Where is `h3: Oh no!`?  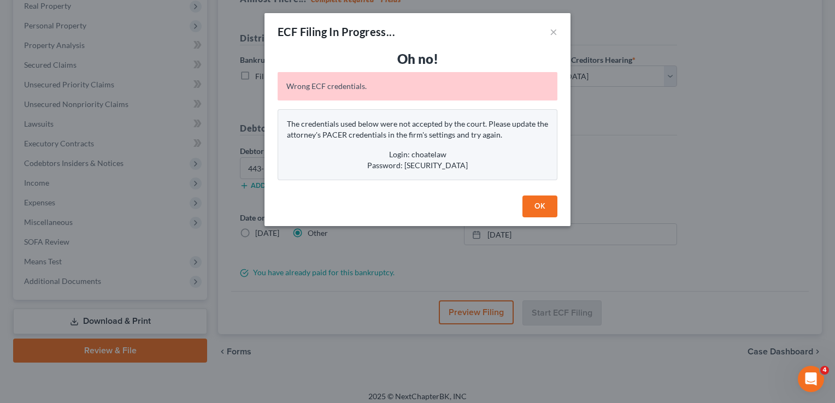
h3: Oh no! is located at coordinates (417, 59).